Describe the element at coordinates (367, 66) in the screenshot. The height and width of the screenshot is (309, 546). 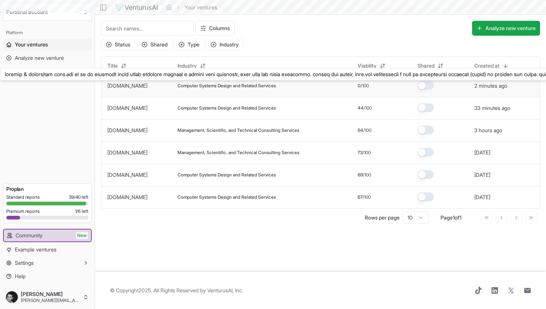
I see `span: Viability` at that location.